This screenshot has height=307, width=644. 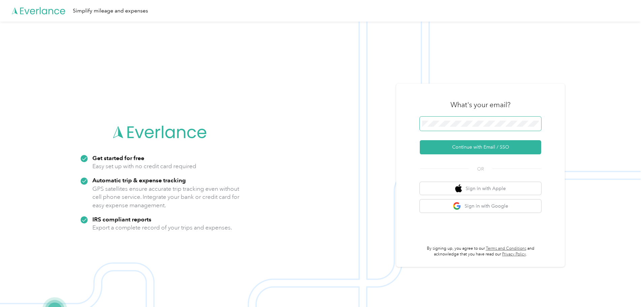 I want to click on span: OR, so click(x=480, y=169).